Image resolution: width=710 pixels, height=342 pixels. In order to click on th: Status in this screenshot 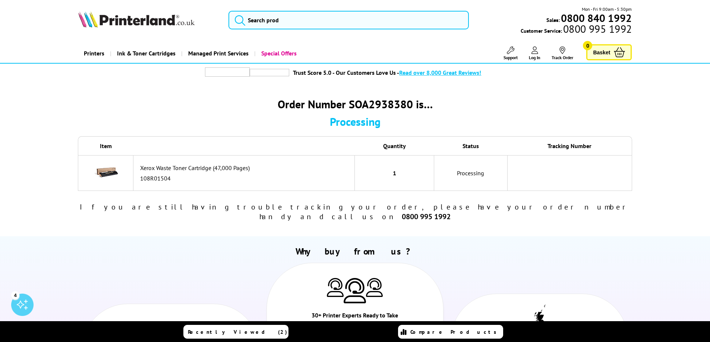, I will do `click(471, 146)`.